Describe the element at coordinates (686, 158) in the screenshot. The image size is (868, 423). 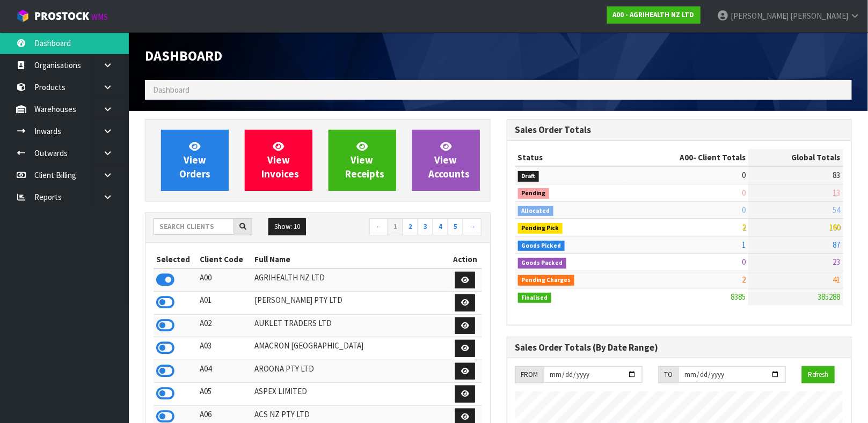
I see `th: - Client Totals` at that location.